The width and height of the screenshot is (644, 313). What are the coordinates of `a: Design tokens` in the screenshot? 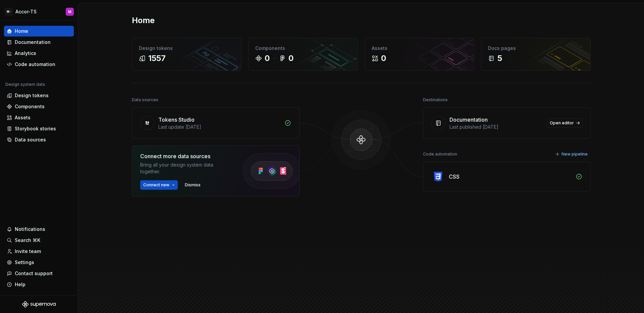 It's located at (39, 95).